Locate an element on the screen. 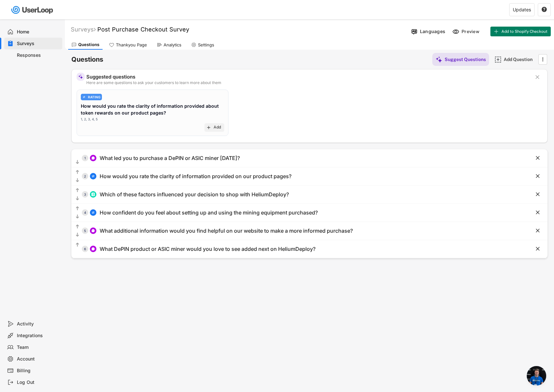 Image resolution: width=554 pixels, height=392 pixels. a: Open chat is located at coordinates (536, 376).